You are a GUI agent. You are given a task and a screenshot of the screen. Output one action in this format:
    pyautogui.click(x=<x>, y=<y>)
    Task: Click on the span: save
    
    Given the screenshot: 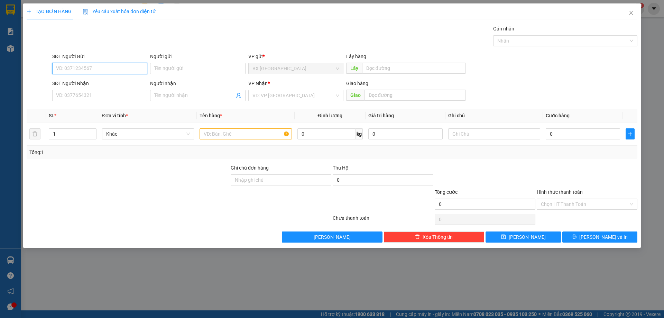 What is the action you would take?
    pyautogui.click(x=504, y=237)
    